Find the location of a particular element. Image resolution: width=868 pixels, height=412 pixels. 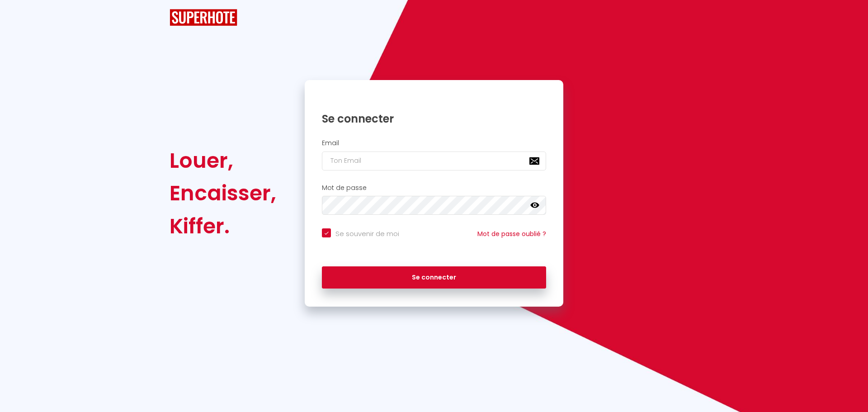

h2: Mot de passe is located at coordinates (434, 188).